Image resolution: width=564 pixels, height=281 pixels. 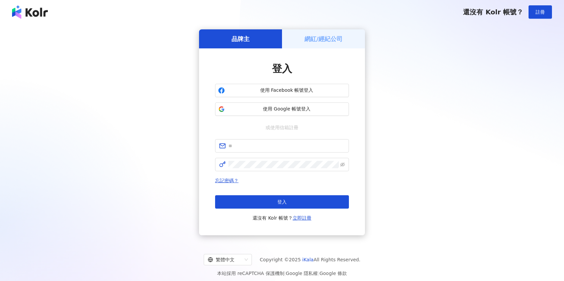 What do you see at coordinates (310, 260) in the screenshot?
I see `span: Copyright © 2025 All Rights Reserved.` at bounding box center [310, 260].